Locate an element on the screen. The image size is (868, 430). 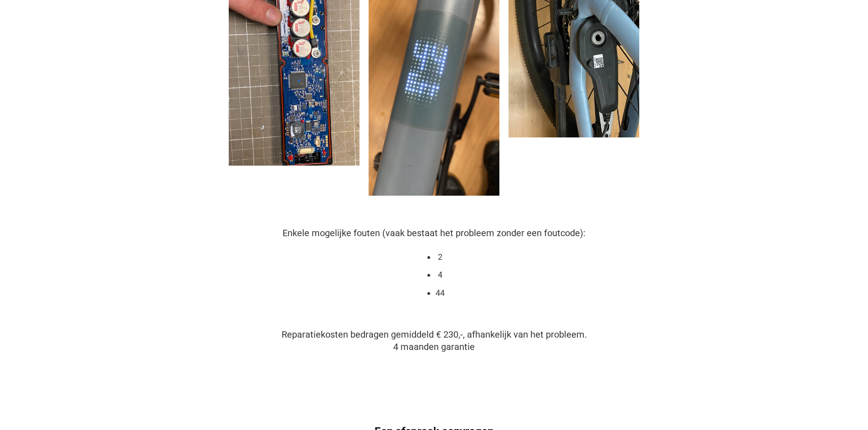
span: Enkele mogelijke fouten (vaak bestaat het probleem zonder een foutcode): is located at coordinates (434, 233).